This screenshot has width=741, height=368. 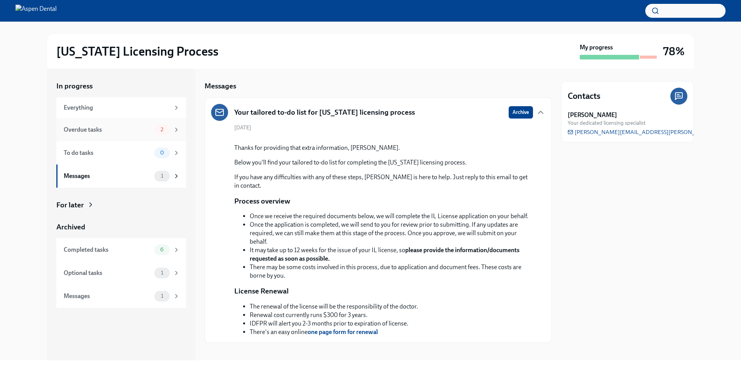 What do you see at coordinates (36, 11) in the screenshot?
I see `img: Aspen Dental` at bounding box center [36, 11].